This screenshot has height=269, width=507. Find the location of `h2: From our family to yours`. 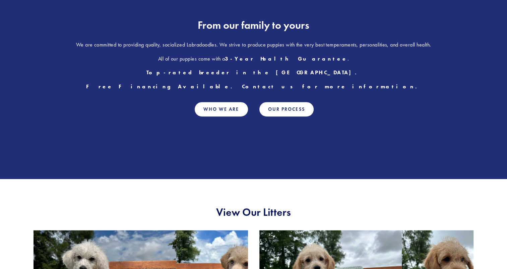

h2: From our family to yours is located at coordinates (253, 25).